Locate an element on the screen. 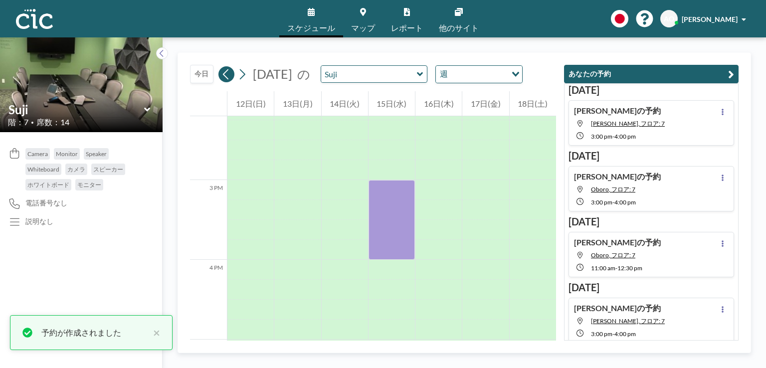 The image size is (766, 368). span: 他のサイト is located at coordinates (459, 28).